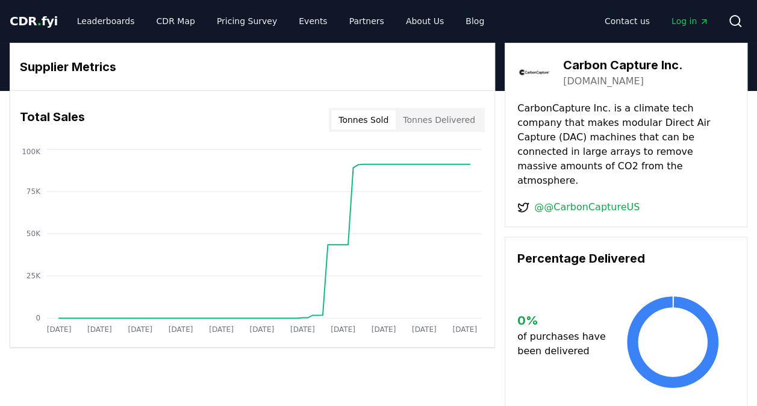 The height and width of the screenshot is (406, 757). I want to click on a: About Us, so click(425, 21).